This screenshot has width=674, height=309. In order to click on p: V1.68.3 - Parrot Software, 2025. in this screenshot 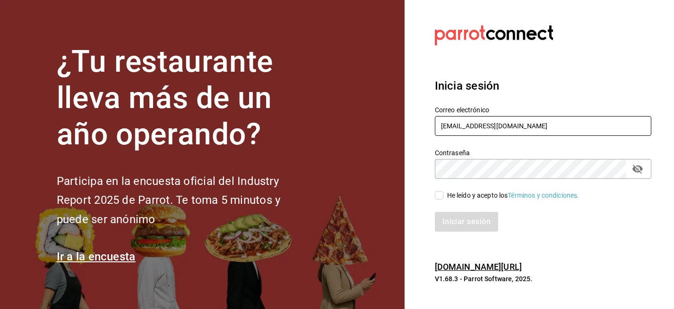, I will do `click(543, 279)`.